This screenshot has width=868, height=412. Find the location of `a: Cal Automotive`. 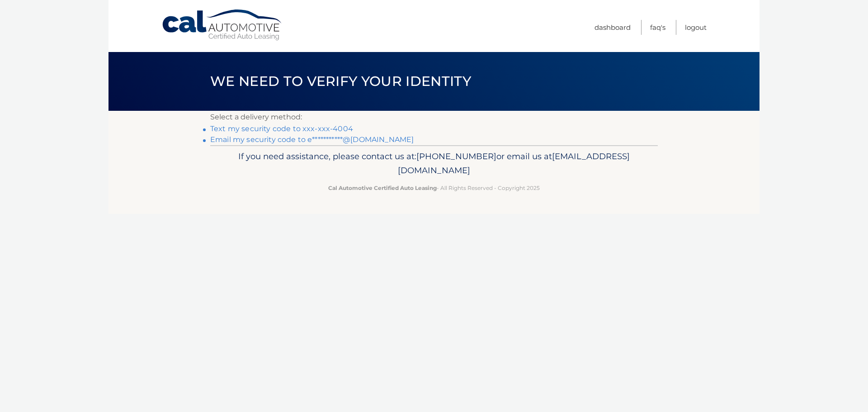

a: Cal Automotive is located at coordinates (222, 25).